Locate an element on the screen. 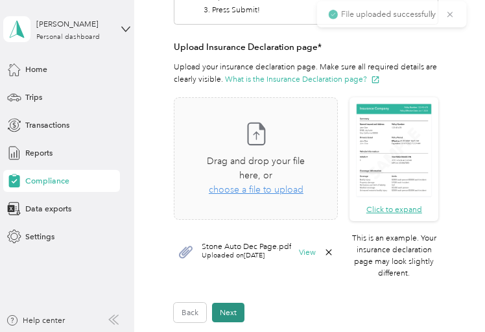 The image size is (485, 332). div: Help center is located at coordinates (35, 320).